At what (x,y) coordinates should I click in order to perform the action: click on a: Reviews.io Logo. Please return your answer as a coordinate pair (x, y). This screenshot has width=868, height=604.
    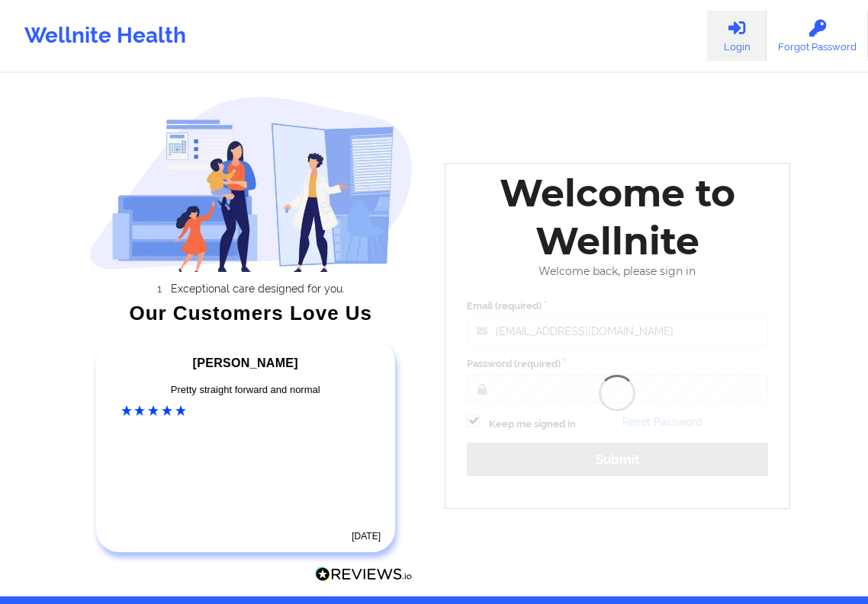
    Looking at the image, I should click on (364, 577).